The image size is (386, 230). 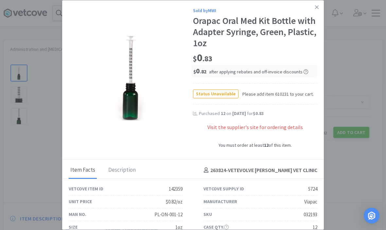 What do you see at coordinates (255, 145) in the screenshot?
I see `div: You must order at least of this item.` at bounding box center [255, 145].